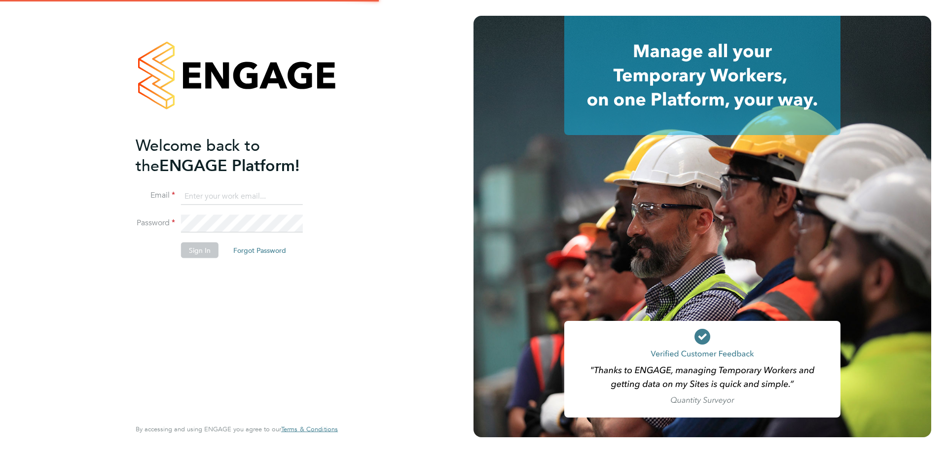  Describe the element at coordinates (309, 429) in the screenshot. I see `span: Terms & Conditions` at that location.